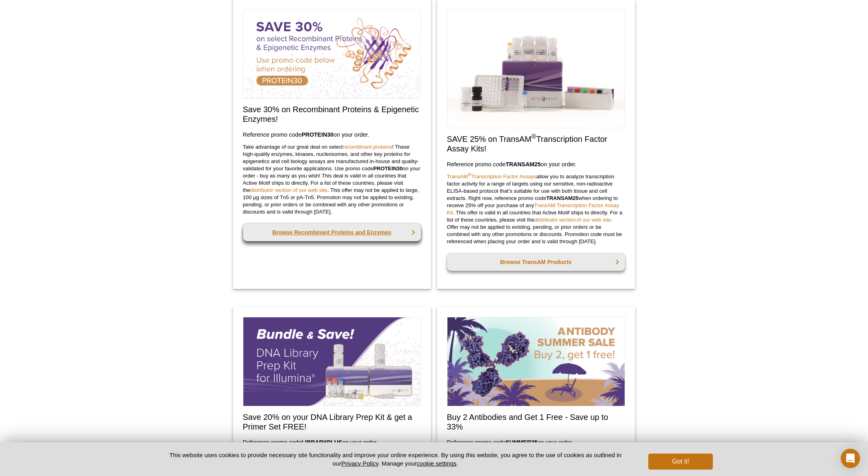  Describe the element at coordinates (536, 262) in the screenshot. I see `a: Browse TransAM Products` at that location.